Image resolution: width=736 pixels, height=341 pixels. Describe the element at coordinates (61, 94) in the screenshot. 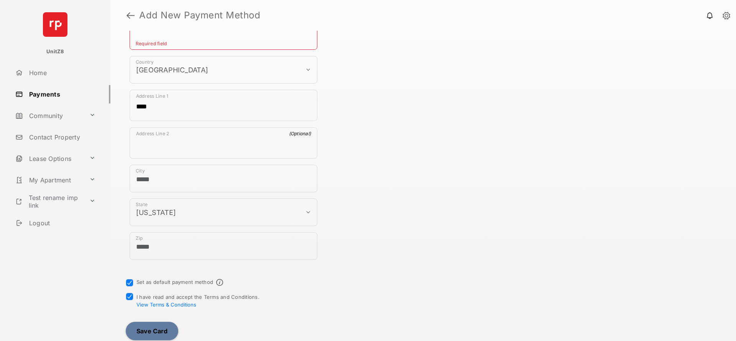

I see `a: Payments` at that location.